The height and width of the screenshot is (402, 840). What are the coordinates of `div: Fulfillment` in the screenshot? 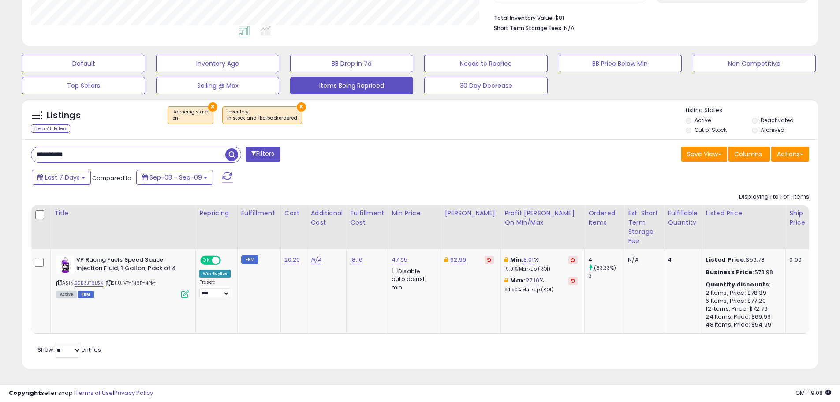 It's located at (259, 213).